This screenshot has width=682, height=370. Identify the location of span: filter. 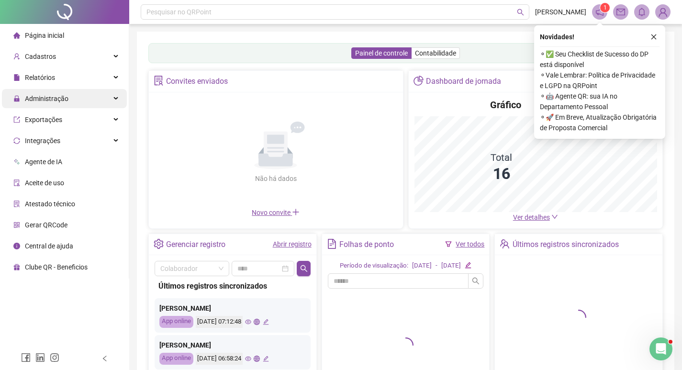
(449, 244).